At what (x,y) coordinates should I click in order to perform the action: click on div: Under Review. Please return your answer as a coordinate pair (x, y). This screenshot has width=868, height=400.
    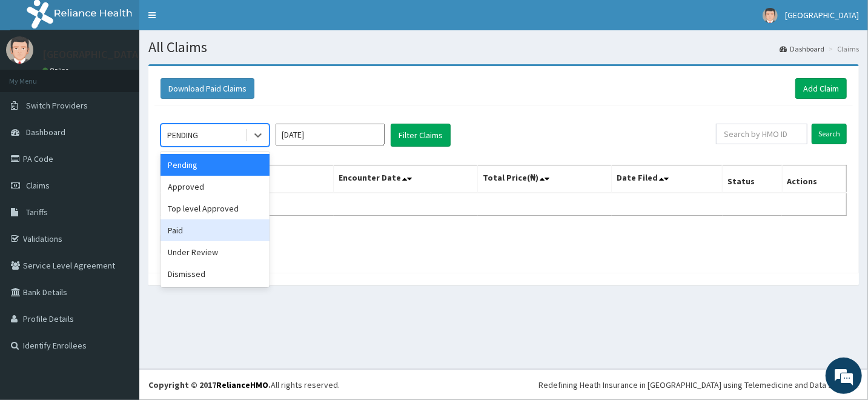
    Looking at the image, I should click on (215, 252).